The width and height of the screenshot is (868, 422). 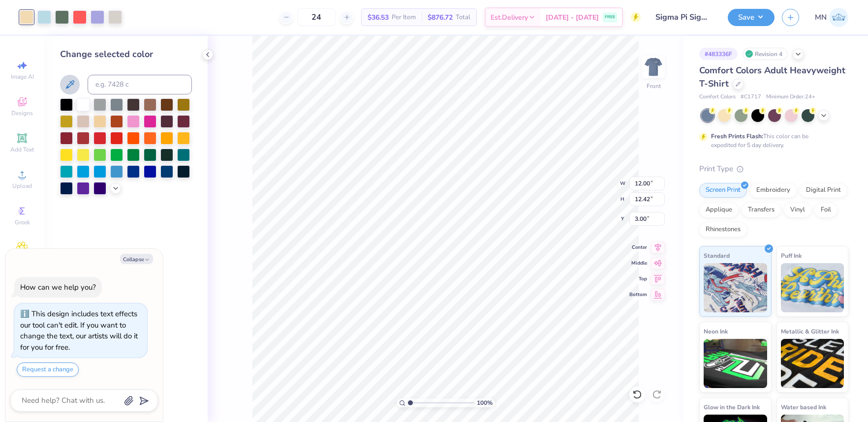 I want to click on span: Designs, so click(x=22, y=113).